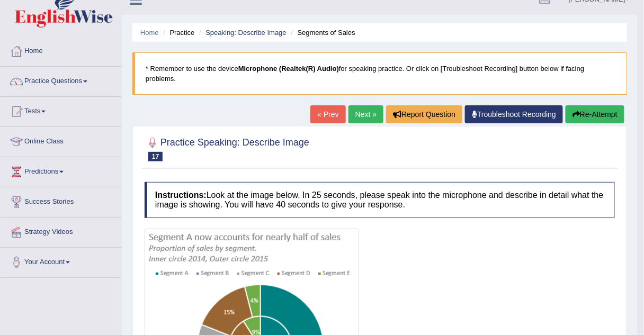 The height and width of the screenshot is (335, 644). What do you see at coordinates (61, 171) in the screenshot?
I see `a: Predictions` at bounding box center [61, 171].